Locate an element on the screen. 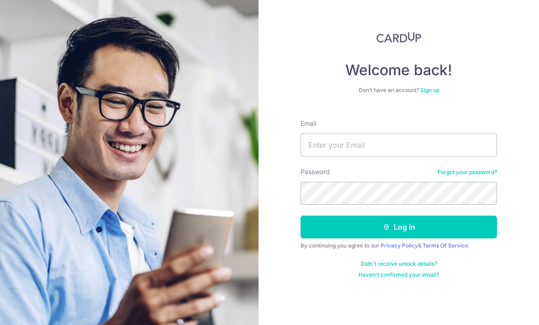  div: Don’t have an account? is located at coordinates (398, 90).